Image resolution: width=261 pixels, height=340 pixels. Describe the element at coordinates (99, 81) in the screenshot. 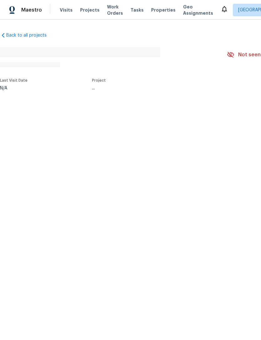

I see `span: Project` at that location.